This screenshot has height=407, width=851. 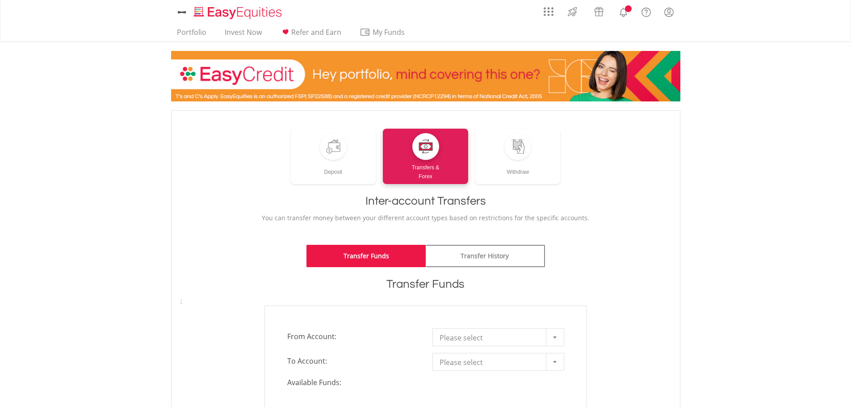 I want to click on span: Refer and Earn, so click(x=316, y=32).